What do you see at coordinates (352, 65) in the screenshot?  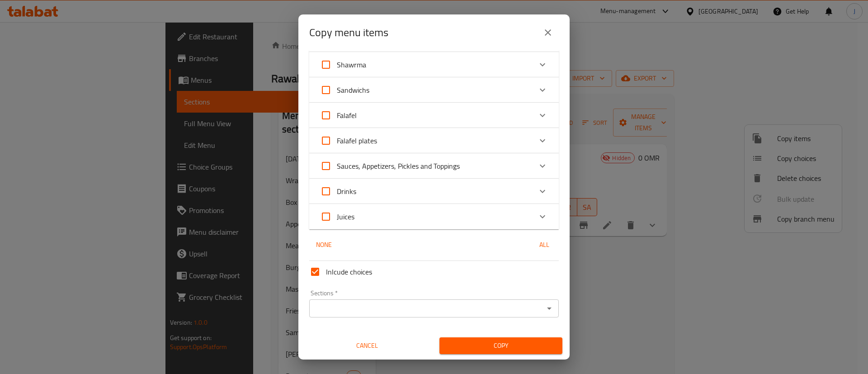 I see `span: Shawrma` at bounding box center [352, 65].